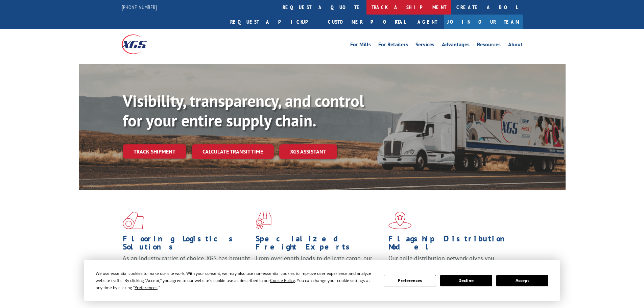  I want to click on button: Decline, so click(466, 281).